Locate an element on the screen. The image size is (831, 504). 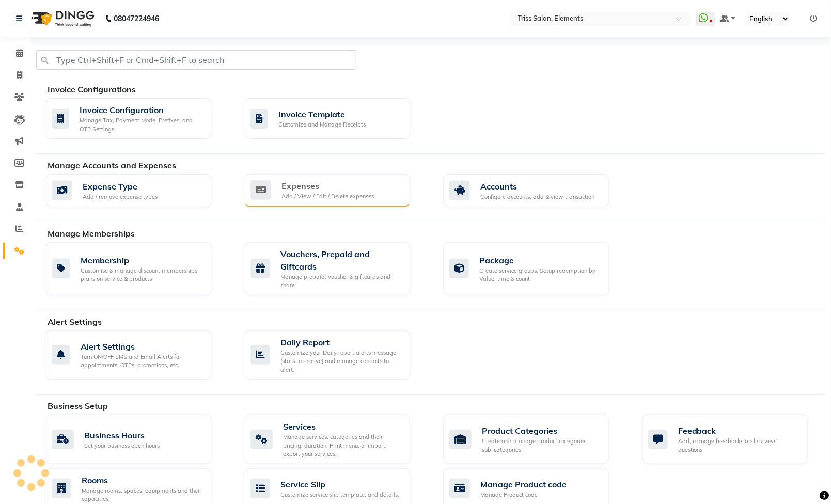
a: Alert SettingsTurn ON/OFF SMS and Email Alerts for appointments, OTPs, promotions, etc. is located at coordinates (138, 355).